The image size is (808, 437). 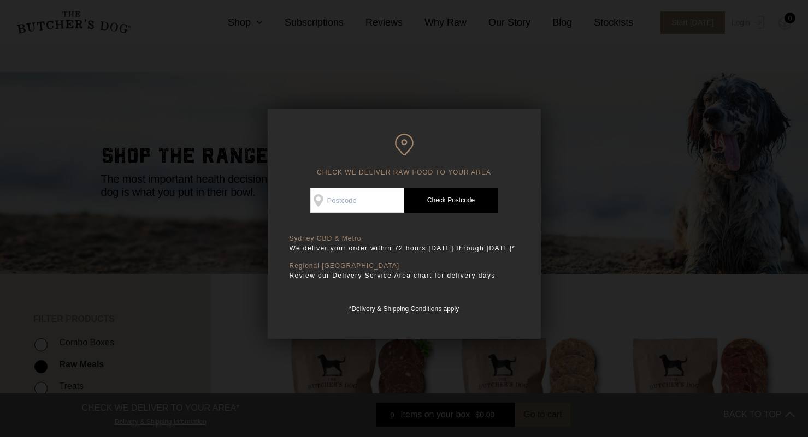 What do you see at coordinates (451, 200) in the screenshot?
I see `a: Check Postcode` at bounding box center [451, 200].